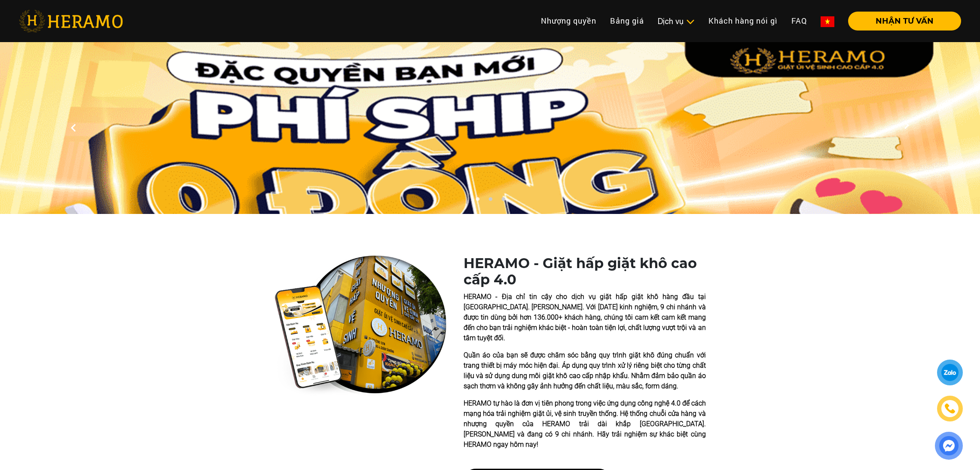  I want to click on img: heramo-logo.png, so click(71, 21).